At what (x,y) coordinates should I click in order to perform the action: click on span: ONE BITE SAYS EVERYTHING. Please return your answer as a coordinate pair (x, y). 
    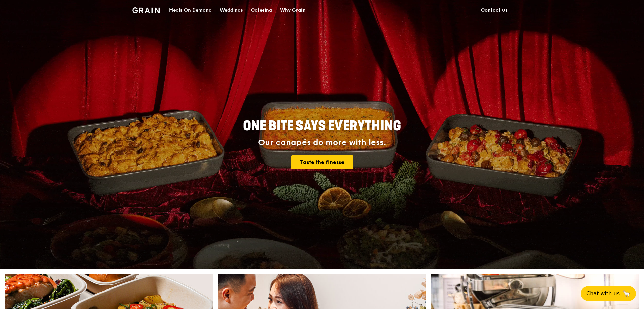
    Looking at the image, I should click on (322, 126).